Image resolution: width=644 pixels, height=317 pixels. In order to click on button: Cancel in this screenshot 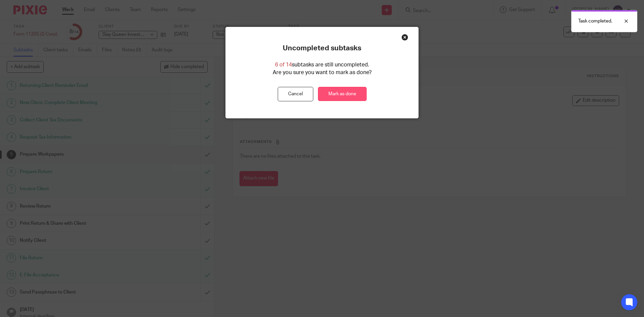, I will do `click(296, 94)`.